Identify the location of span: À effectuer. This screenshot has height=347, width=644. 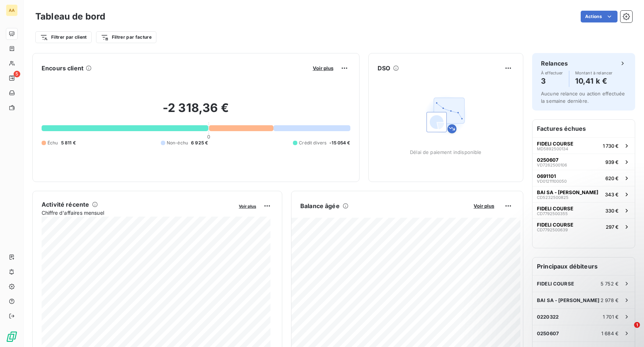
(552, 73).